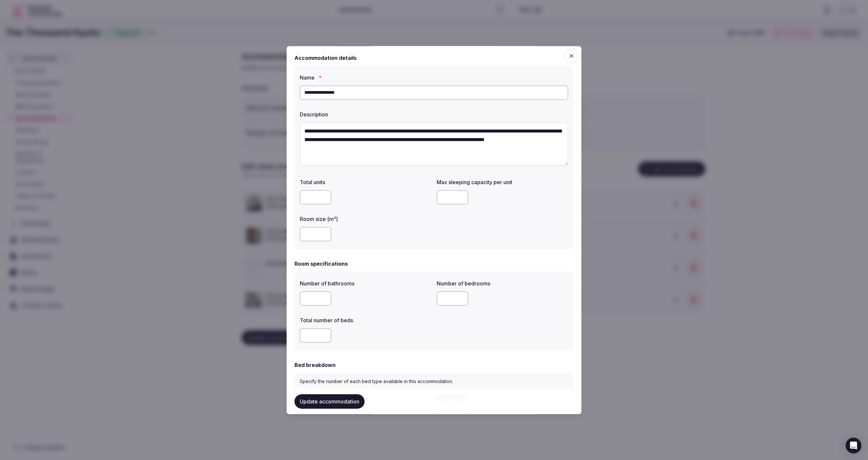 This screenshot has width=868, height=460. I want to click on h2: Bed breakdown, so click(315, 365).